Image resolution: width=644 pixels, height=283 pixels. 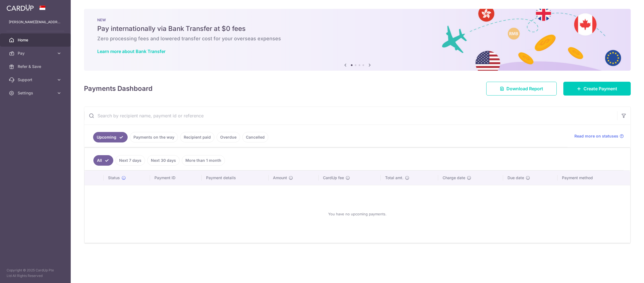 What do you see at coordinates (599, 136) in the screenshot?
I see `a: Read more on statuses` at bounding box center [599, 136].